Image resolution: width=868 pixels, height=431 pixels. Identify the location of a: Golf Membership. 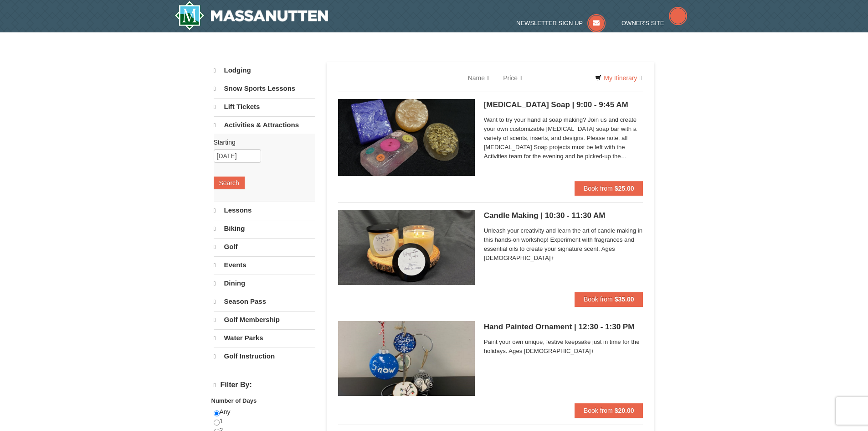
(264, 319).